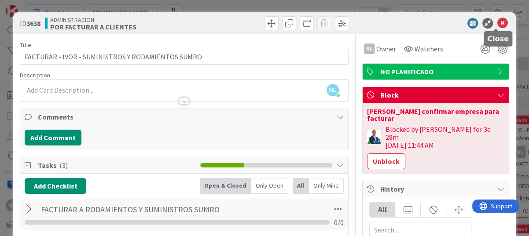  What do you see at coordinates (33, 23) in the screenshot?
I see `b: 3638` at bounding box center [33, 23].